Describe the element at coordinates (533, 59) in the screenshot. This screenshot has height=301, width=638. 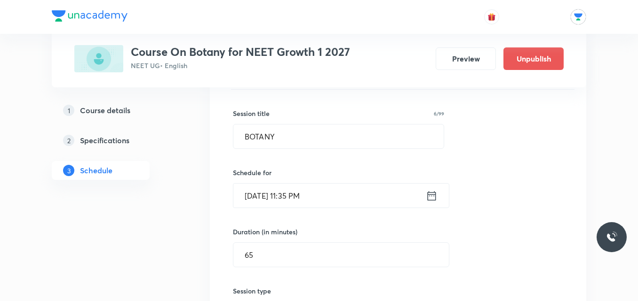
I see `button: Unpublish` at that location.